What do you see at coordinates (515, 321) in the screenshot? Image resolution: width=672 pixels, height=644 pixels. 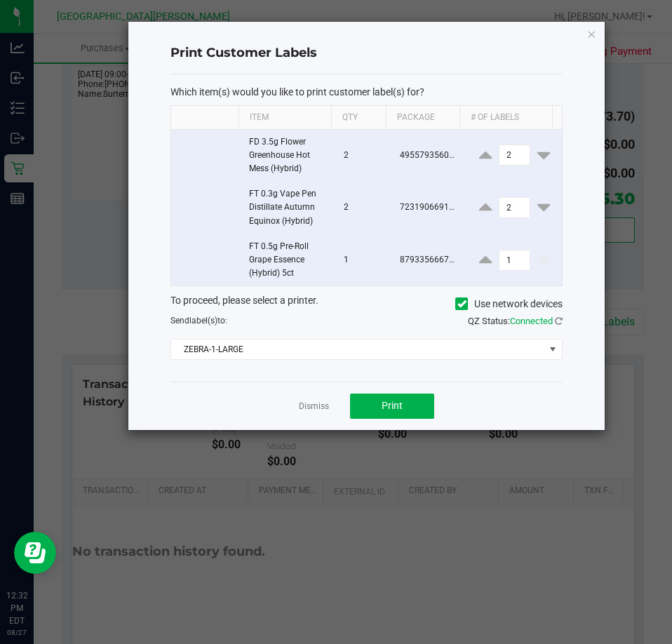 I see `span: QZ Status:` at bounding box center [515, 321].